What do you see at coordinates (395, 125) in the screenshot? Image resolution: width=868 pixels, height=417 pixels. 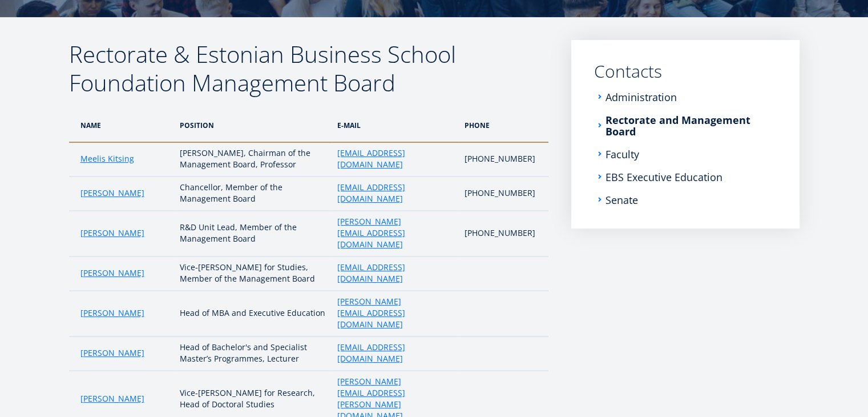 I see `th: e-mail` at bounding box center [395, 125].